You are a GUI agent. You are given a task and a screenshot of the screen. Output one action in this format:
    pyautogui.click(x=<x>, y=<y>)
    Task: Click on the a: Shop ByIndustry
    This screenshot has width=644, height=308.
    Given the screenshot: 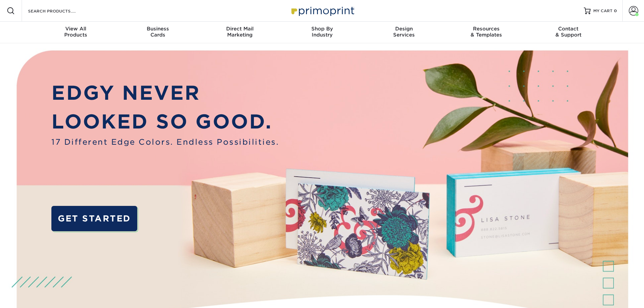 What is the action you would take?
    pyautogui.click(x=322, y=32)
    